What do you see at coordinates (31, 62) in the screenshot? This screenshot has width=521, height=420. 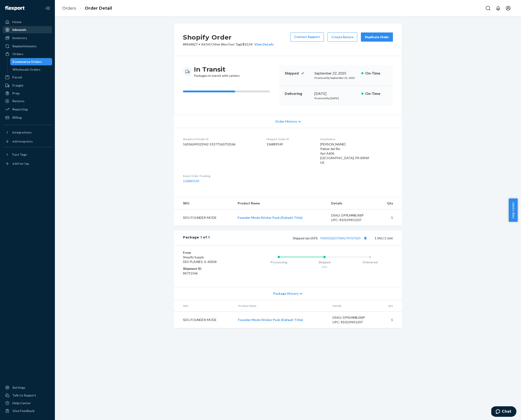 I see `a: Ecommerce Orders` at bounding box center [31, 62].